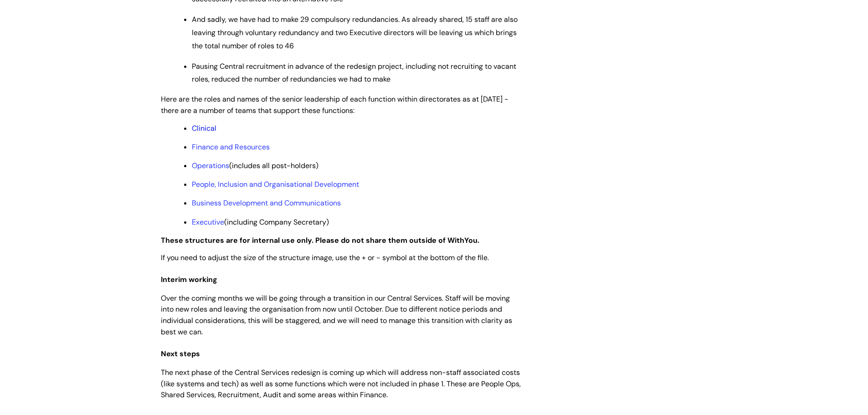 The height and width of the screenshot is (415, 868). I want to click on a: Clinical, so click(204, 128).